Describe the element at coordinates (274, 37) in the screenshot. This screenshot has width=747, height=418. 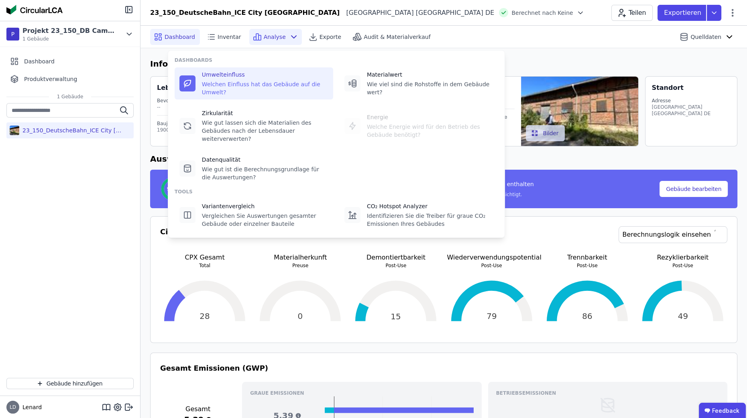
I see `span: Analyse` at that location.